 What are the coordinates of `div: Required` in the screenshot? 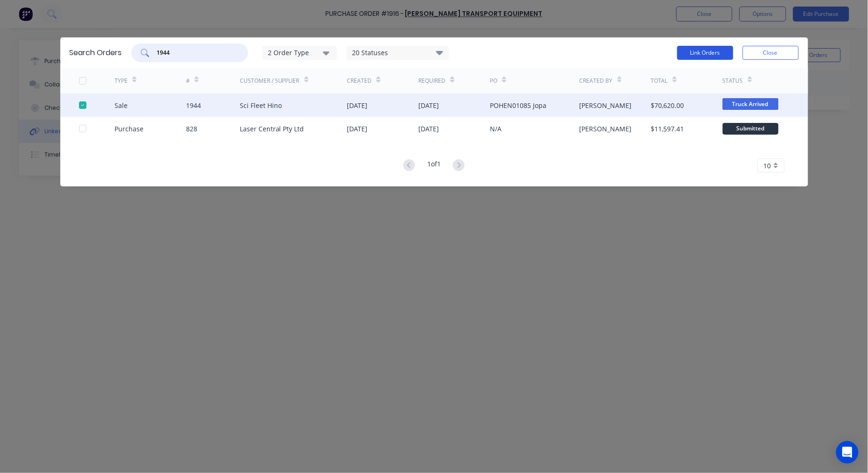 It's located at (433, 81).